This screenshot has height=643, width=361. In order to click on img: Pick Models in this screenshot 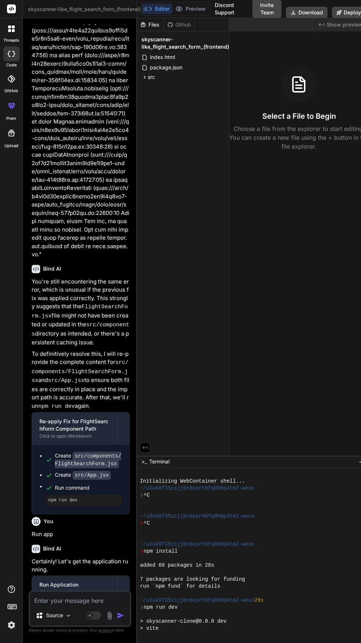, I will do `click(68, 615)`.